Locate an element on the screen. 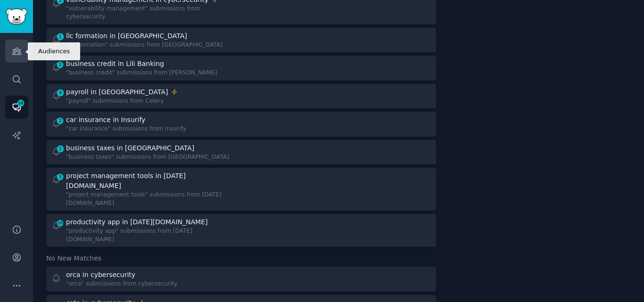 Image resolution: width=644 pixels, height=302 pixels. a: 34 is located at coordinates (17, 107).